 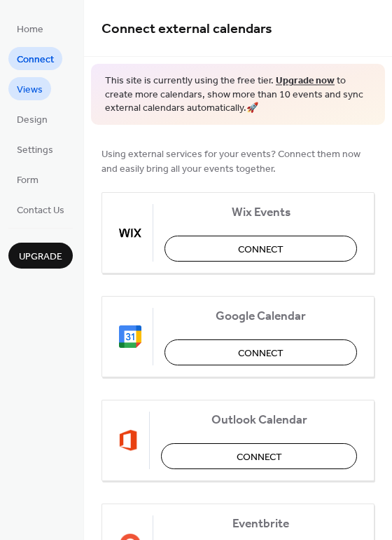 What do you see at coordinates (29, 89) in the screenshot?
I see `span: Views` at bounding box center [29, 89].